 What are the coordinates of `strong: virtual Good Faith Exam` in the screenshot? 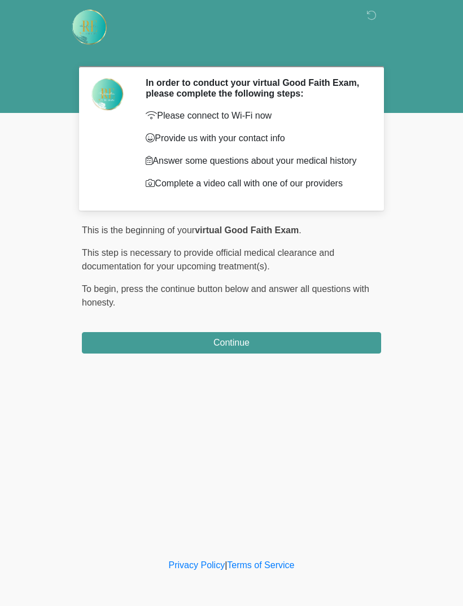 It's located at (247, 230).